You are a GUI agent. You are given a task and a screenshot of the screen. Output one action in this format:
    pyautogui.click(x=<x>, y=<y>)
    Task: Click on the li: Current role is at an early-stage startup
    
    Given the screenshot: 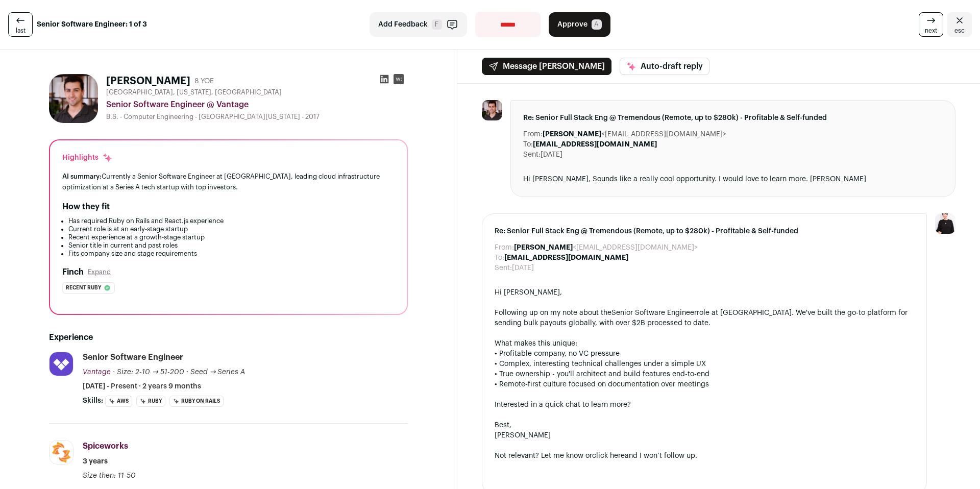 What is the action you would take?
    pyautogui.click(x=231, y=229)
    